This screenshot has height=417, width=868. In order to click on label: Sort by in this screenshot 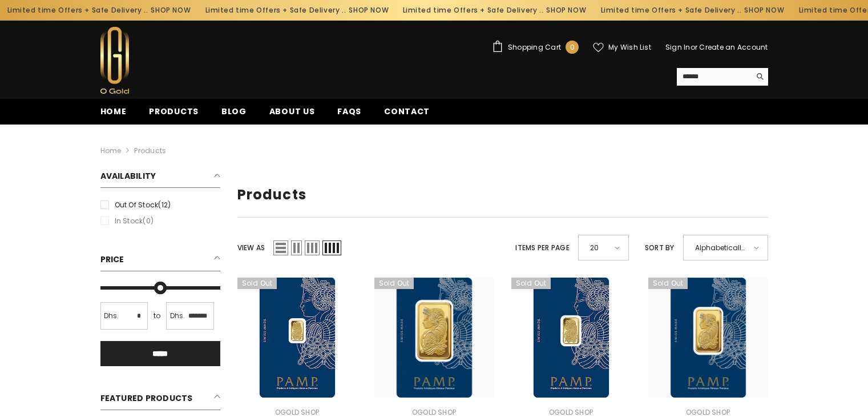, I will do `click(660, 248)`.